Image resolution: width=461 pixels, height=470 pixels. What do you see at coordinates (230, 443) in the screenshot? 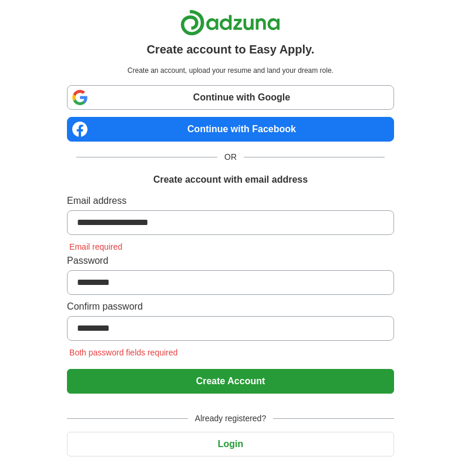
I see `a: Login` at bounding box center [230, 443].